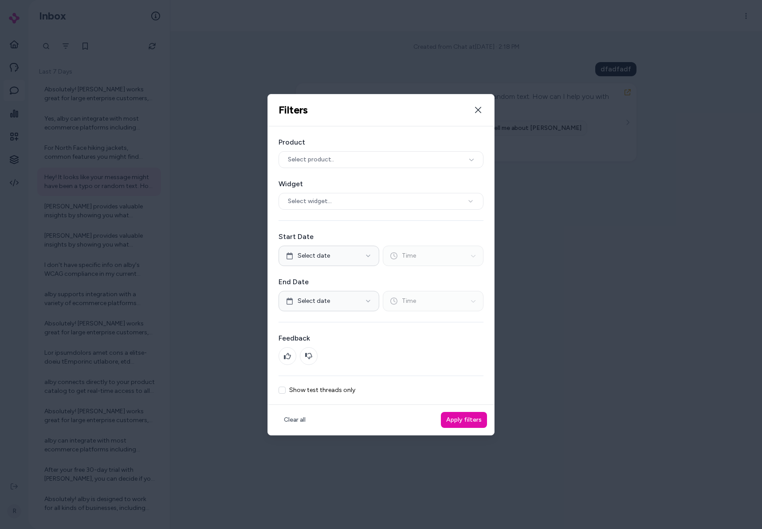  What do you see at coordinates (464, 420) in the screenshot?
I see `button: Apply filters` at bounding box center [464, 420].